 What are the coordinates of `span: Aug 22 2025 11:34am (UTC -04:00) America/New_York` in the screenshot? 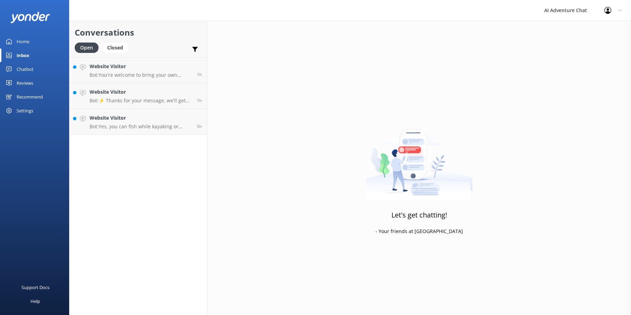 It's located at (199, 100).